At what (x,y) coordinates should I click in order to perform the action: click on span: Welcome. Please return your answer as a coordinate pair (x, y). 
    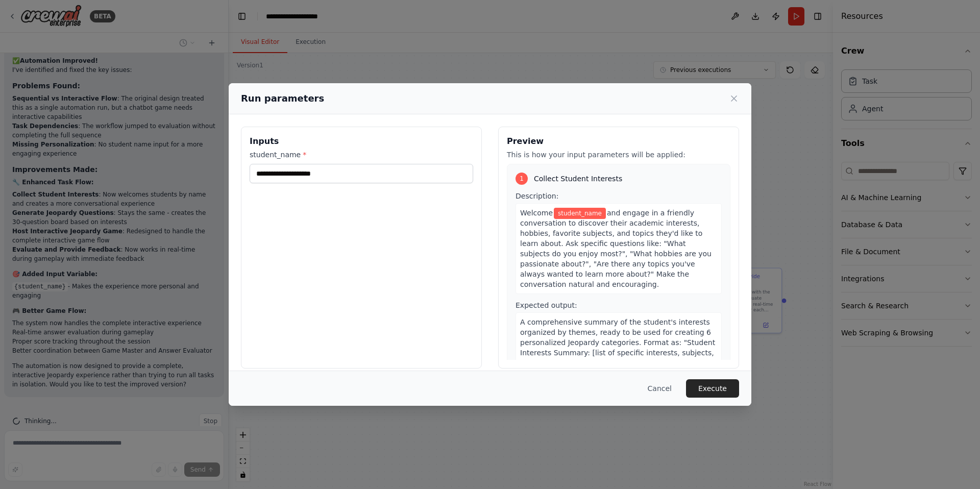
    Looking at the image, I should click on (536, 213).